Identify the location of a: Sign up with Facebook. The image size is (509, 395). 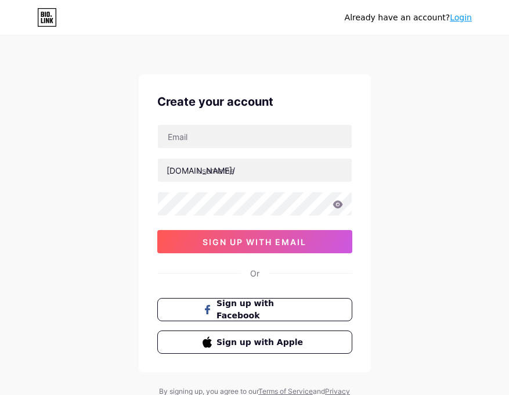
(255, 310).